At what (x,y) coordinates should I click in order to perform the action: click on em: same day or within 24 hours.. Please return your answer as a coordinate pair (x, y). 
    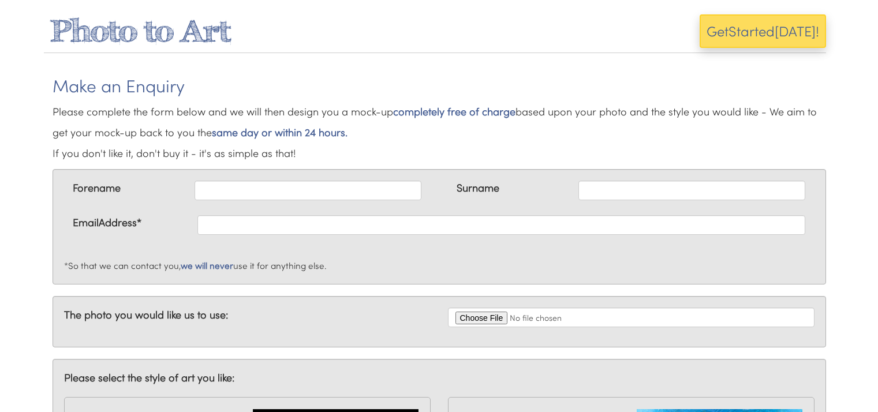
    Looking at the image, I should click on (279, 132).